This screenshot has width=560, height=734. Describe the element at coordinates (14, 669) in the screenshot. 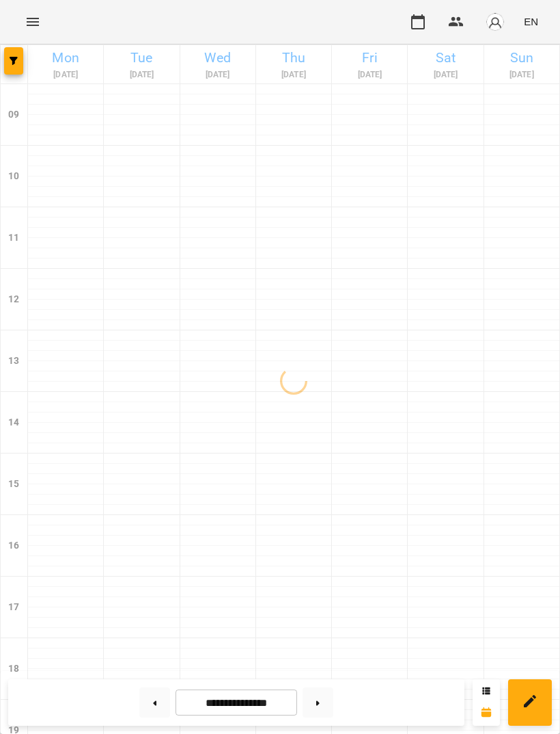

I see `h6: 18` at that location.